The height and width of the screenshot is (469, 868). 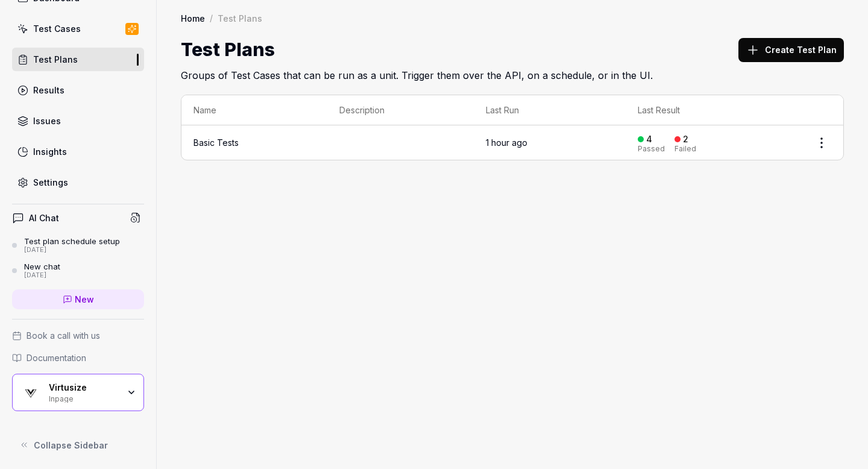 What do you see at coordinates (550, 110) in the screenshot?
I see `th: Last Run` at bounding box center [550, 110].